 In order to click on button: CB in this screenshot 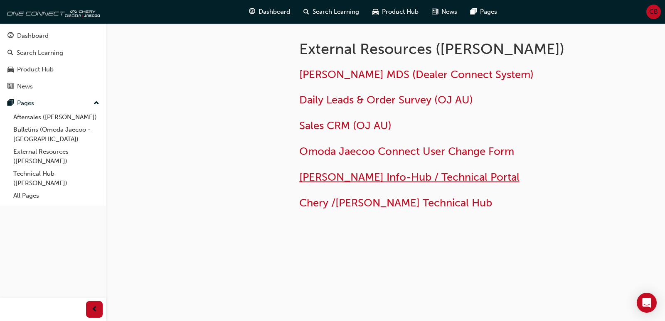, I will do `click(653, 12)`.